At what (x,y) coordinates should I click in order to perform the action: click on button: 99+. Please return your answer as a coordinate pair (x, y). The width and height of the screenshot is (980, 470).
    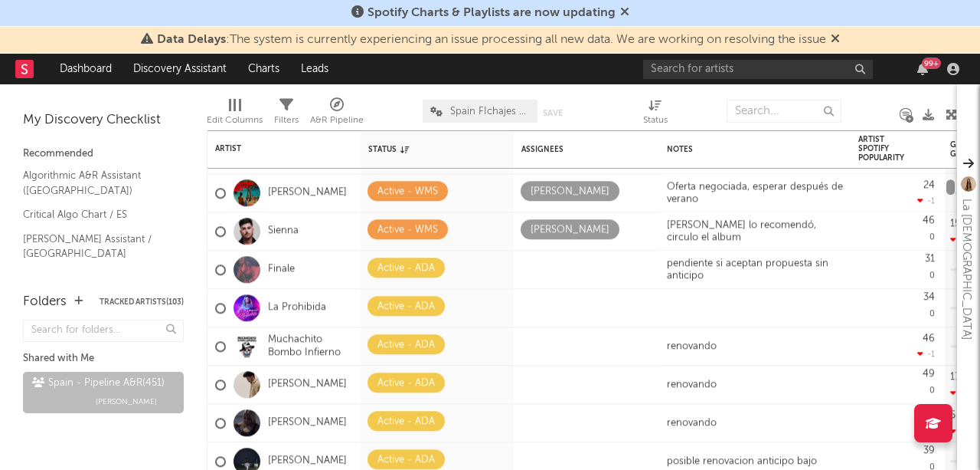
    Looking at the image, I should click on (923, 69).